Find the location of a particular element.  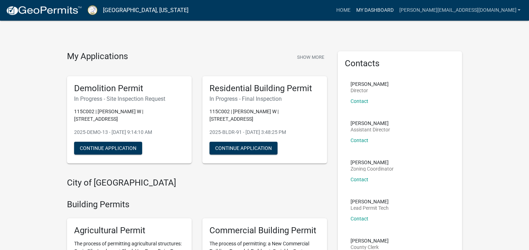

p: Lead Permit Tech is located at coordinates (370, 208).